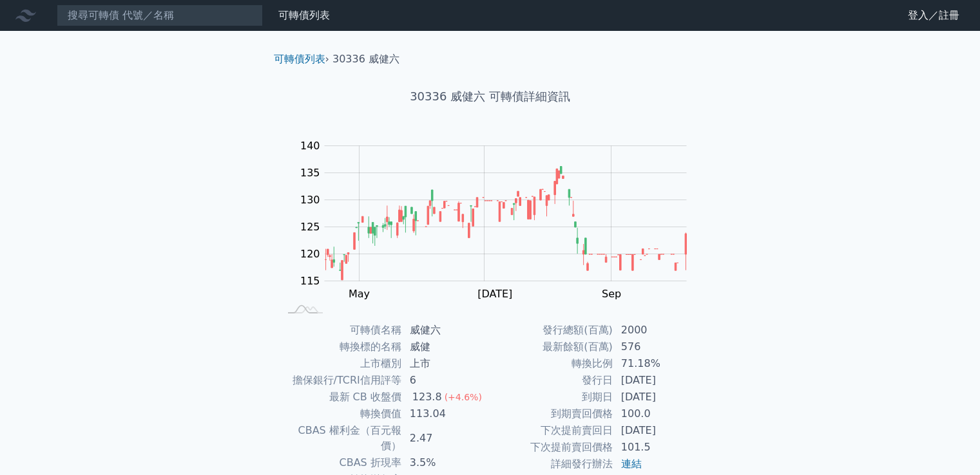 Image resolution: width=980 pixels, height=475 pixels. What do you see at coordinates (340, 414) in the screenshot?
I see `td: 轉換價值` at bounding box center [340, 414].